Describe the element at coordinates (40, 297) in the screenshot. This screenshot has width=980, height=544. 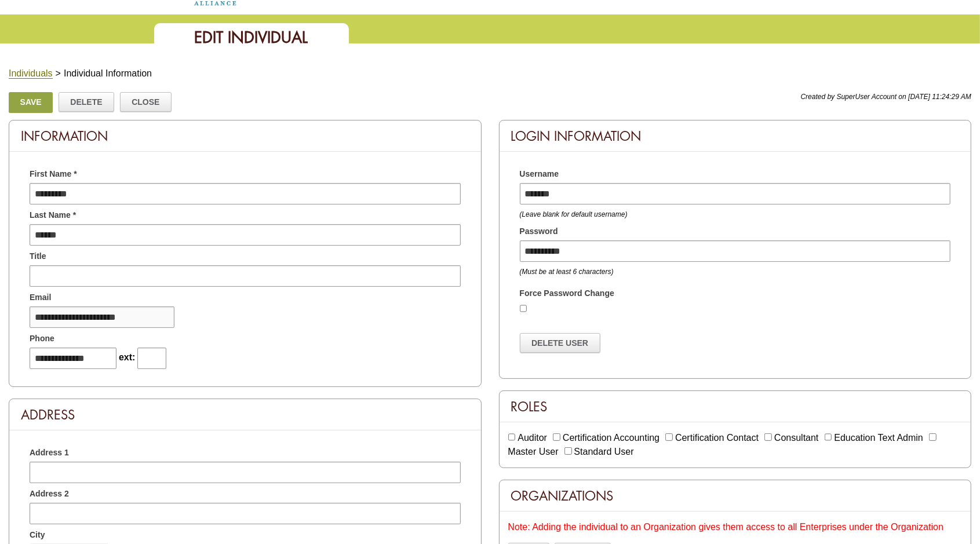
I see `span: Email` at that location.